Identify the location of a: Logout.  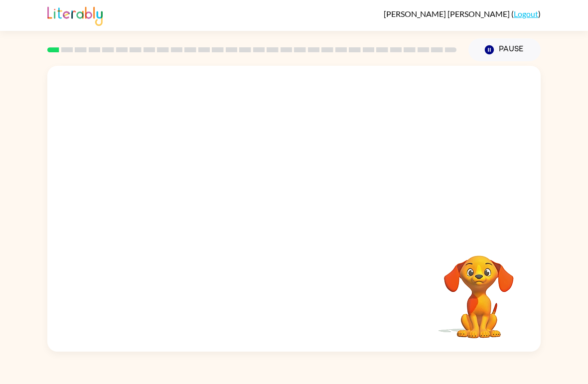
(526, 13).